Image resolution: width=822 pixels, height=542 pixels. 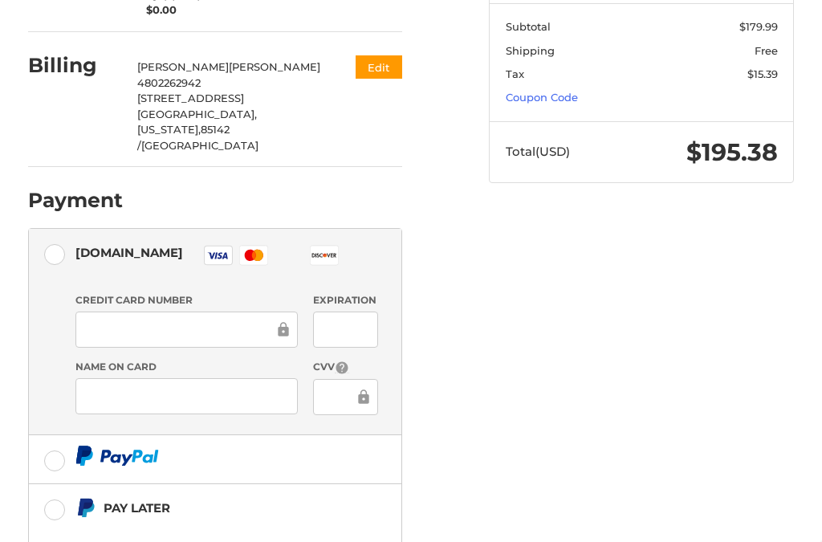 What do you see at coordinates (183, 137) in the screenshot?
I see `span: 85142 /` at bounding box center [183, 137].